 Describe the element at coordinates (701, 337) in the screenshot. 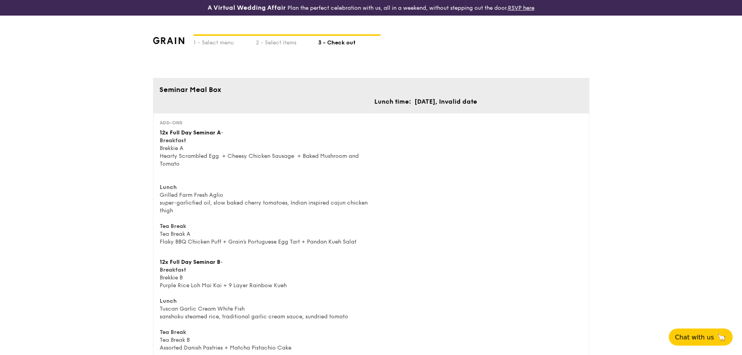

I see `button: Chat with us🦙` at that location.